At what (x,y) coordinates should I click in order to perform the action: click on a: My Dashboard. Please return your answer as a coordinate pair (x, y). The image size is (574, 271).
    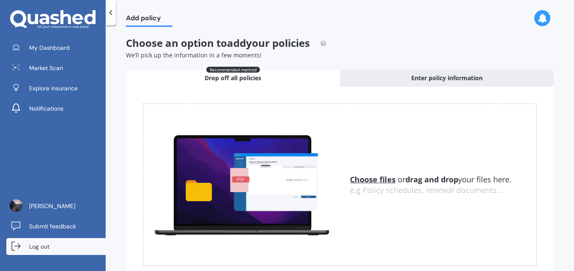
    Looking at the image, I should click on (56, 48).